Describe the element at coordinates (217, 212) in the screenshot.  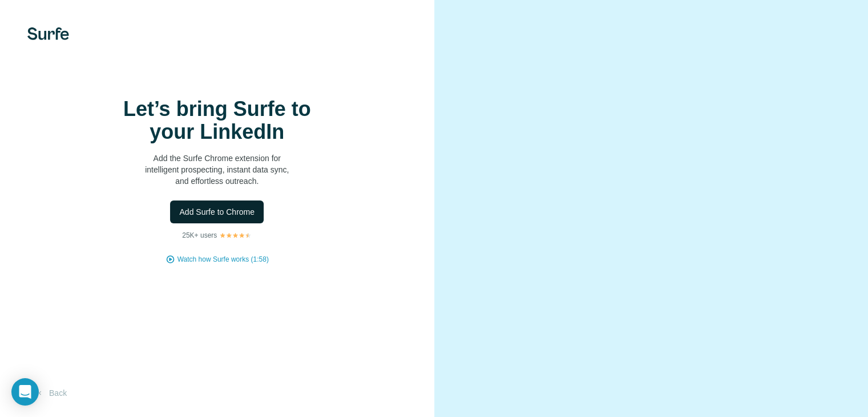
I see `button: Add Surfe to Chrome` at that location.